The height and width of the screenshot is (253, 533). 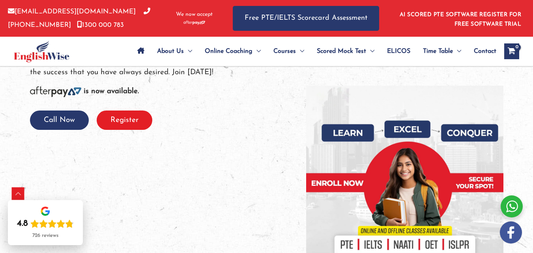 What do you see at coordinates (100, 25) in the screenshot?
I see `a: 1300 000 783` at bounding box center [100, 25].